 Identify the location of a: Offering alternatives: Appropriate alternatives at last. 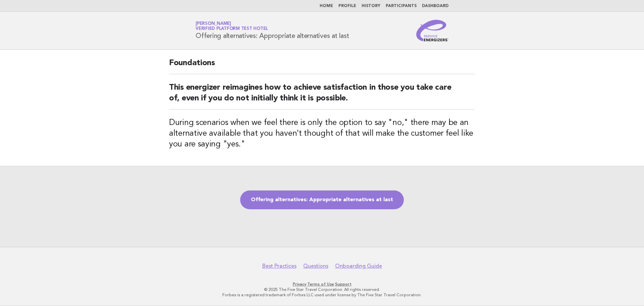
(322, 200).